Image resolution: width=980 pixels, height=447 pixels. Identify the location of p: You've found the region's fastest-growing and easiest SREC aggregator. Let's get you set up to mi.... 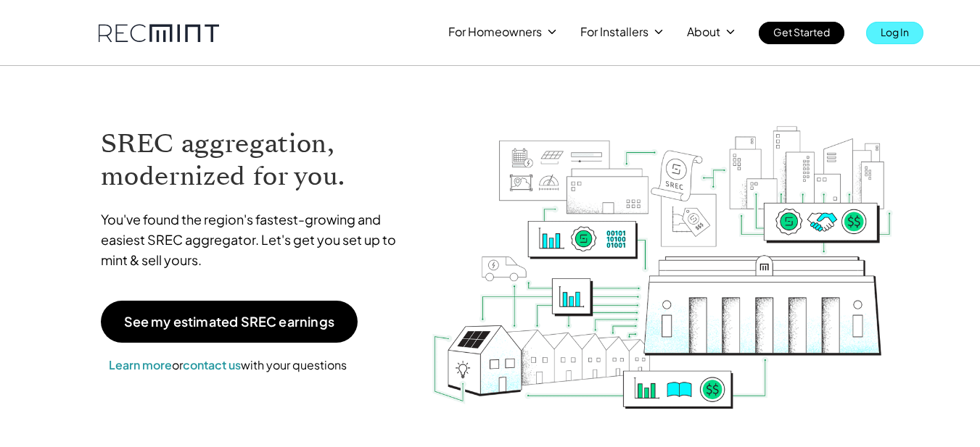
(255, 240).